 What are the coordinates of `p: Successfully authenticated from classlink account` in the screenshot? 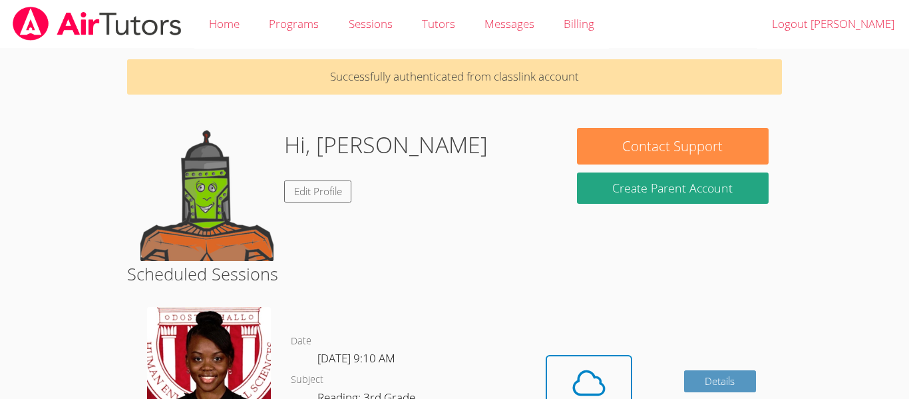 It's located at (454, 77).